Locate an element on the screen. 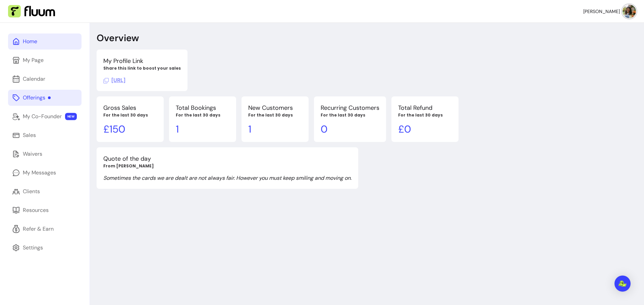  img: avatar is located at coordinates (629, 12).